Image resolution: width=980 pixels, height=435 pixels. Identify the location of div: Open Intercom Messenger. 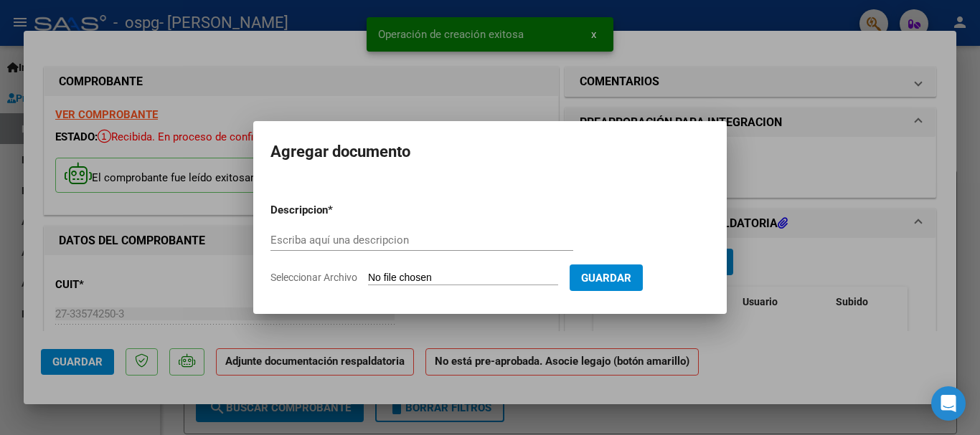
(948, 403).